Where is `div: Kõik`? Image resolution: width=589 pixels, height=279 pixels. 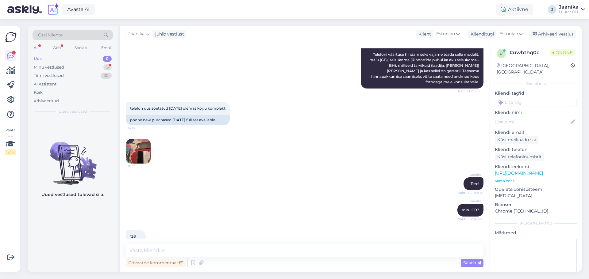 div: Kõik is located at coordinates (38, 93).